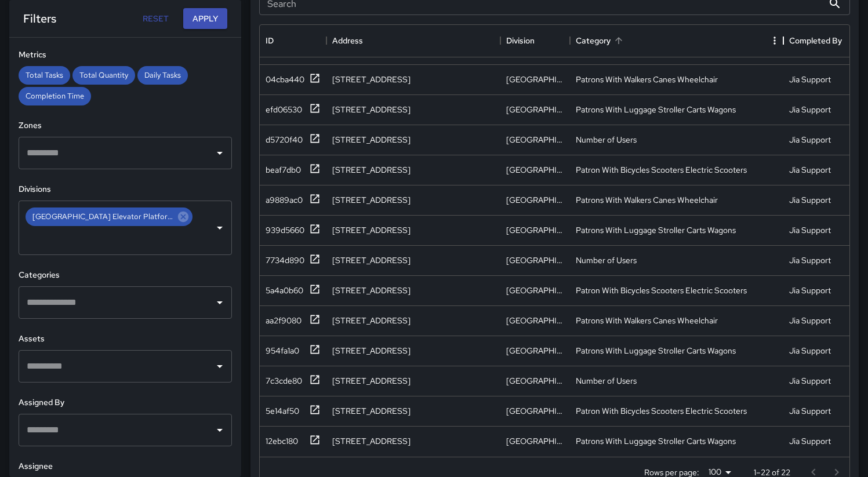 Image resolution: width=868 pixels, height=477 pixels. What do you see at coordinates (293, 411) in the screenshot?
I see `button: 5e14af50` at bounding box center [293, 411].